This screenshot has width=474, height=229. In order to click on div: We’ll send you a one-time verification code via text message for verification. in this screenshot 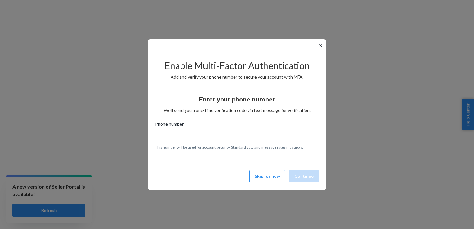, I will do `click(237, 102)`.